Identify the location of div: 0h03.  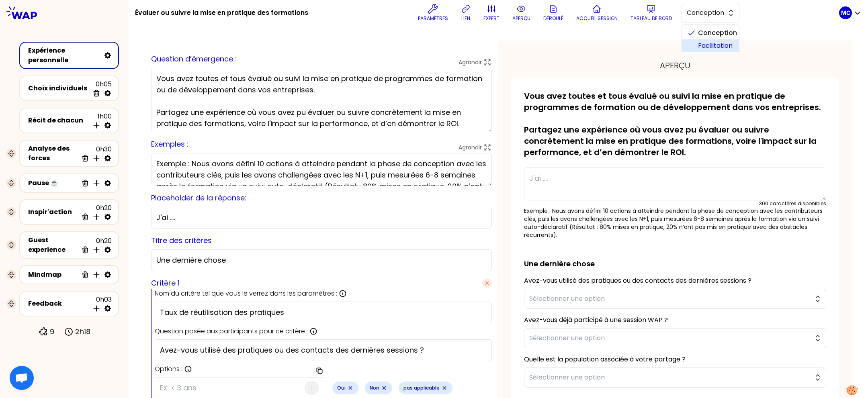
(100, 304).